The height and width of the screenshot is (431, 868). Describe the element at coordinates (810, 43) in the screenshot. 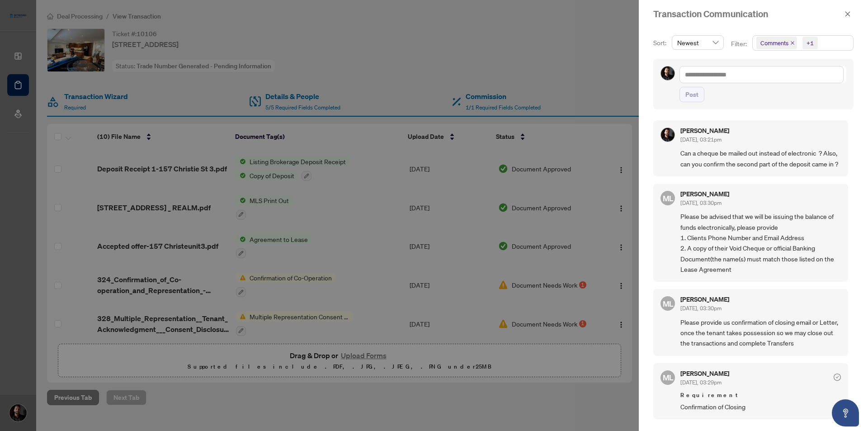

I see `div: +1` at that location.